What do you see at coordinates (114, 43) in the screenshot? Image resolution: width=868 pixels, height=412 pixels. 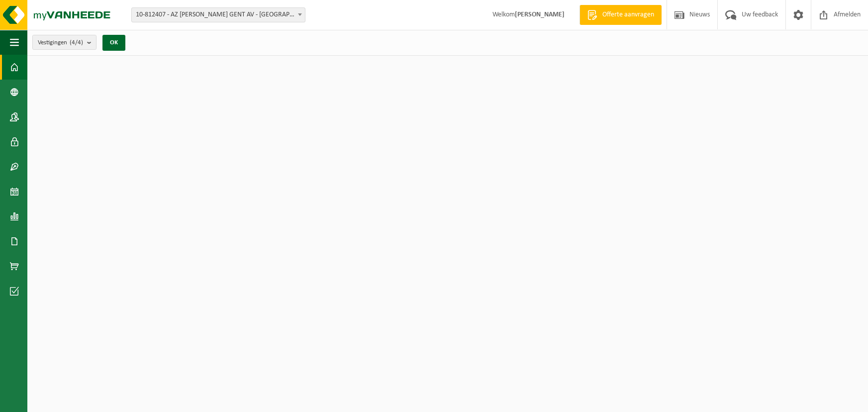 I see `button: OK` at bounding box center [114, 43].